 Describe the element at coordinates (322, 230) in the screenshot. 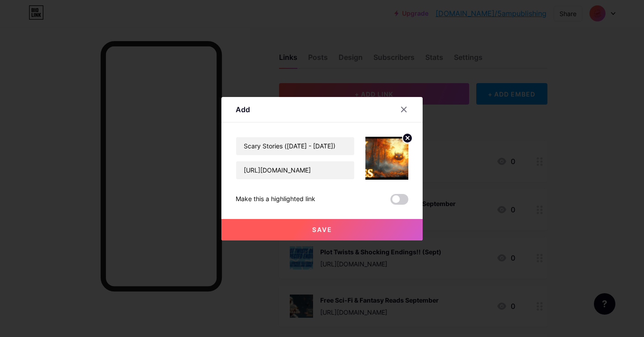

I see `button: Save` at that location.